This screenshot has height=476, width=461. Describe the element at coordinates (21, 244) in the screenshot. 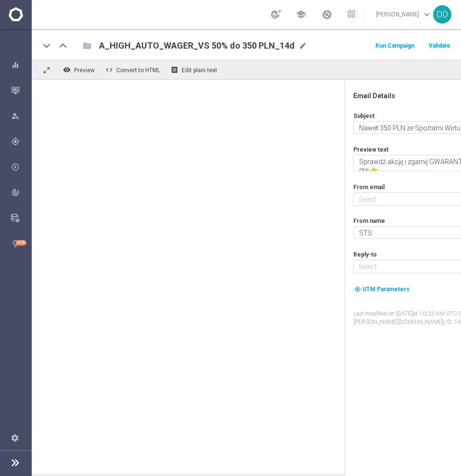

I see `div: lightbulb Optibot +10` at that location.